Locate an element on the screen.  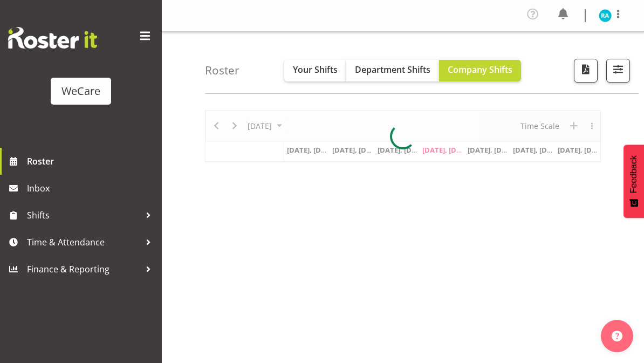
span: Time & Attendance is located at coordinates (84, 242).